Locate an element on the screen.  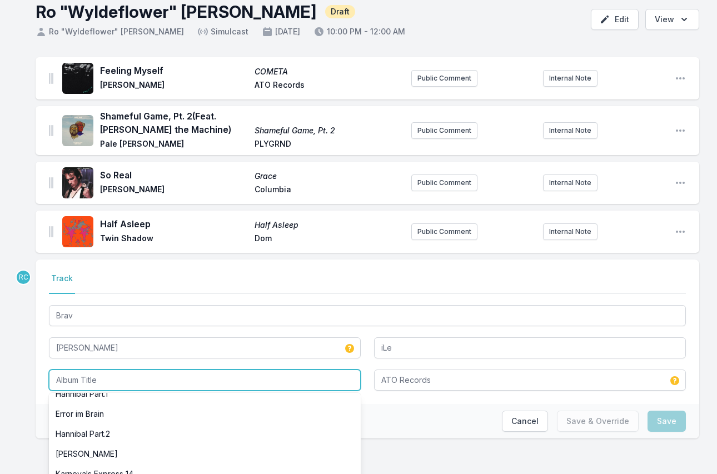
button: Open options is located at coordinates (672, 19).